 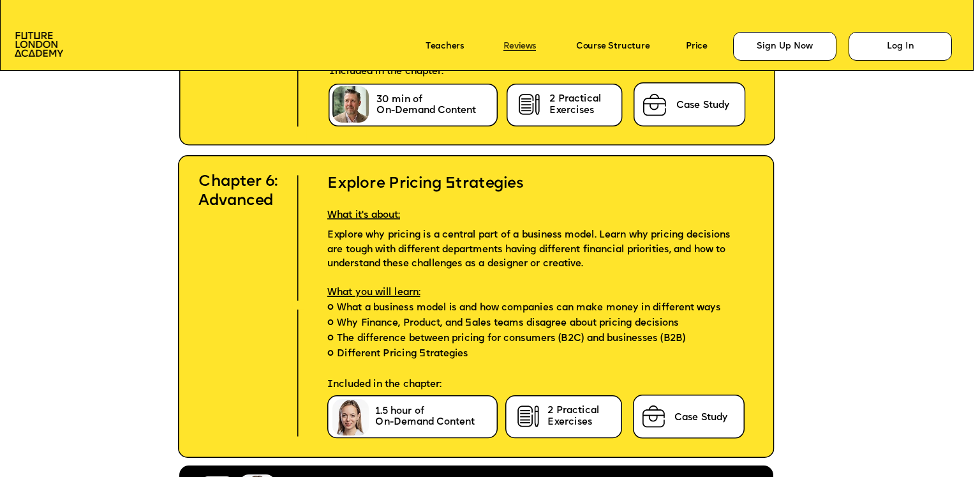 I want to click on span: Why Finance, Product, and Sales teams disagree about pricing decisions, so click(x=507, y=323).